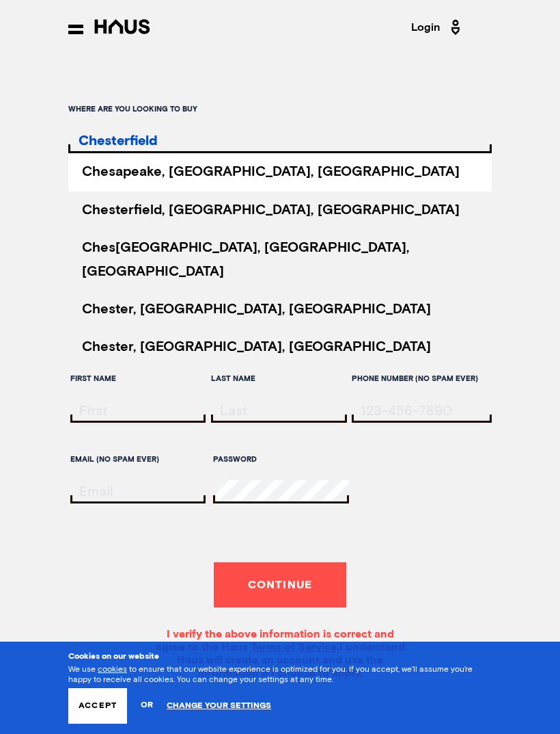 The height and width of the screenshot is (734, 560). Describe the element at coordinates (279, 378) in the screenshot. I see `label: Last Name` at that location.